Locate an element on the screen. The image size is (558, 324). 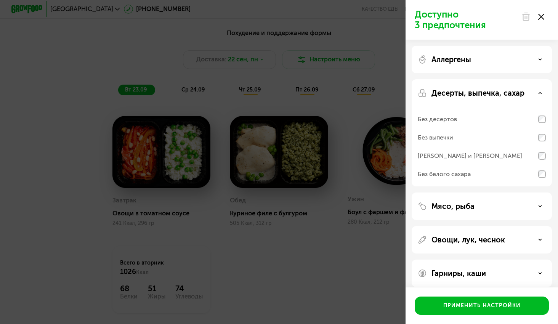
div: Без десертов is located at coordinates (437, 119).